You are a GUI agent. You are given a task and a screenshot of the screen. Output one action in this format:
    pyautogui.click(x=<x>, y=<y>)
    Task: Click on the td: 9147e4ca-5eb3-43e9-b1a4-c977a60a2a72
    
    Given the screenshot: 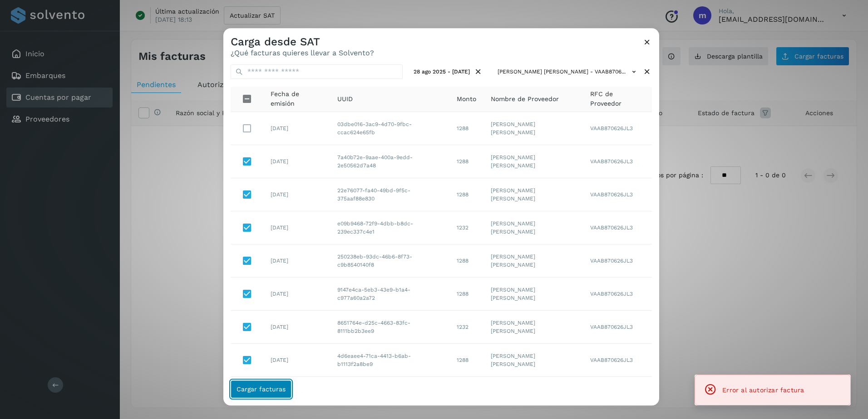 What is the action you would take?
    pyautogui.click(x=389, y=294)
    